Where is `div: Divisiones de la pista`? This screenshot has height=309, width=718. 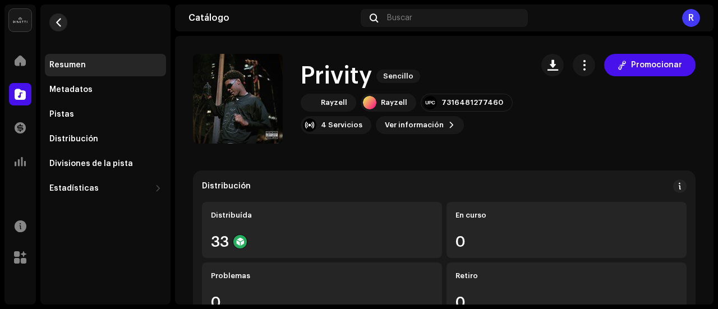 div: Divisiones de la pista is located at coordinates (91, 164).